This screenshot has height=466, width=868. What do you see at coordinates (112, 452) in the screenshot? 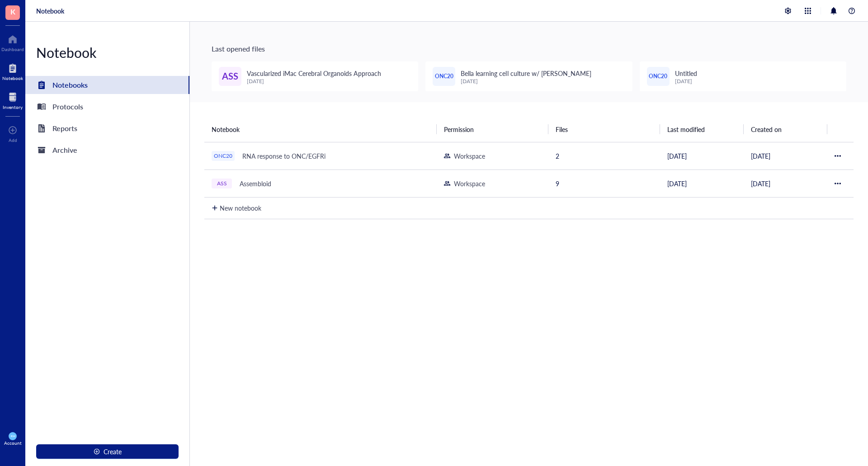
I see `span: Create` at bounding box center [112, 452].